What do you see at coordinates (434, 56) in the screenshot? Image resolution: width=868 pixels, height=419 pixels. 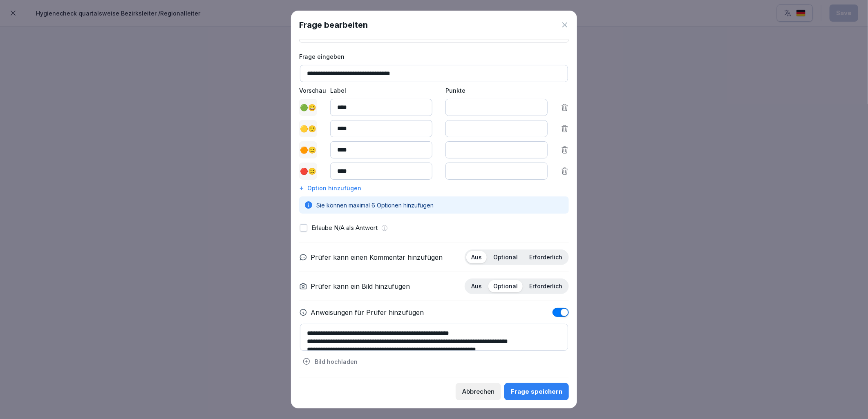 I see `label: Frage eingeben` at bounding box center [434, 56].